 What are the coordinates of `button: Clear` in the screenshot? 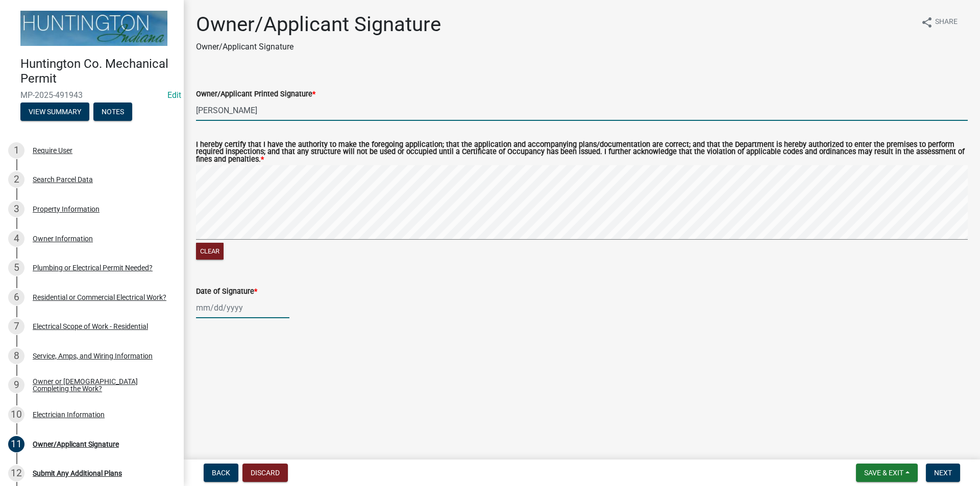 It's located at (209, 251).